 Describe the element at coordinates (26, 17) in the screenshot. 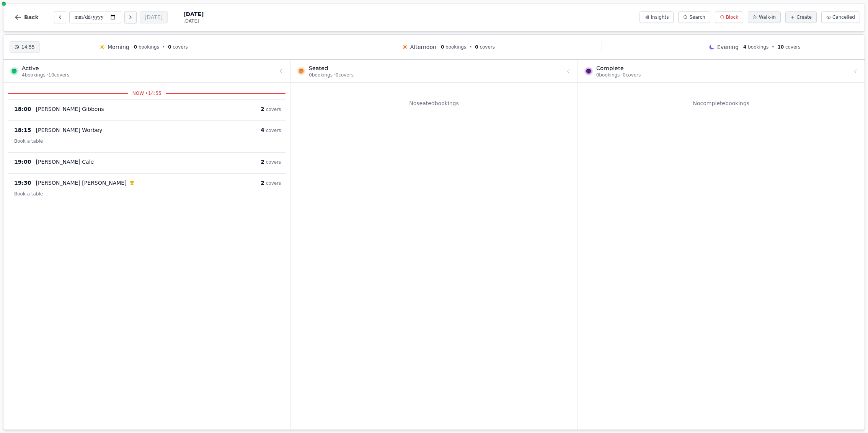

I see `button: Back` at that location.